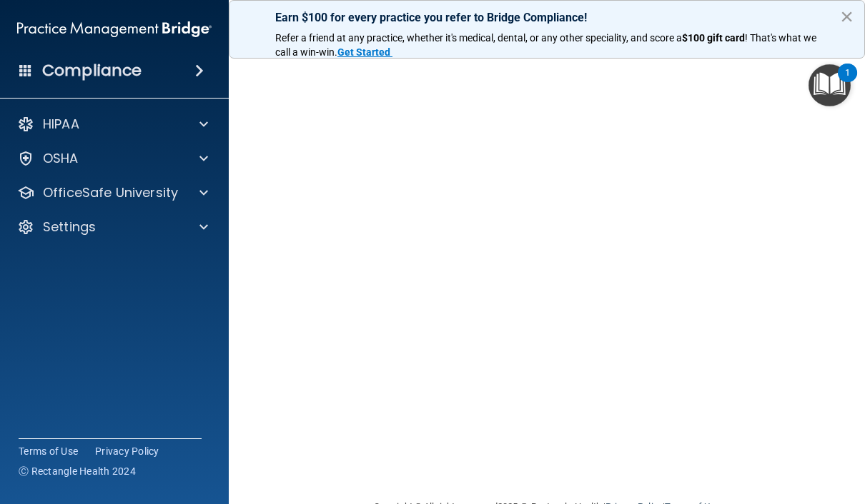 Image resolution: width=865 pixels, height=504 pixels. I want to click on p: OSHA, so click(61, 158).